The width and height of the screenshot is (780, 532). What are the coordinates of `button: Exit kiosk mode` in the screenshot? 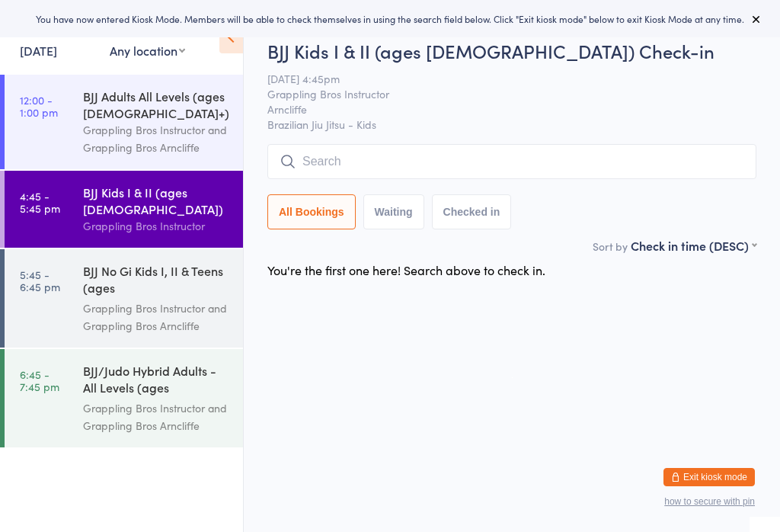 It's located at (709, 477).